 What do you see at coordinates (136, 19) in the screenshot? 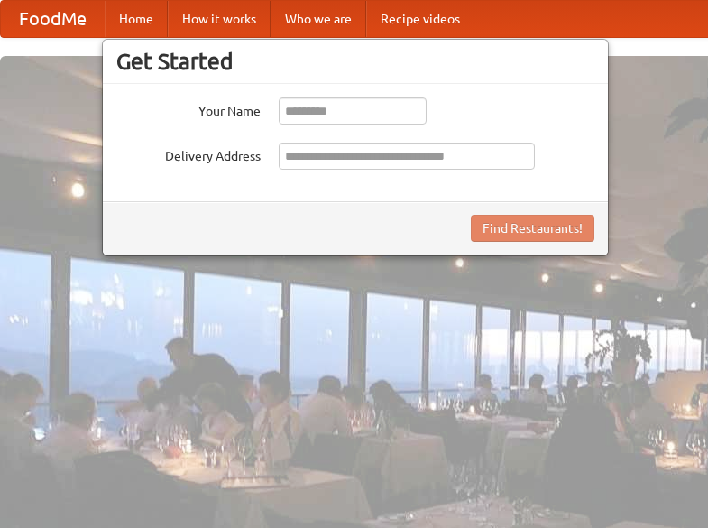
I see `a: Home` at bounding box center [136, 19].